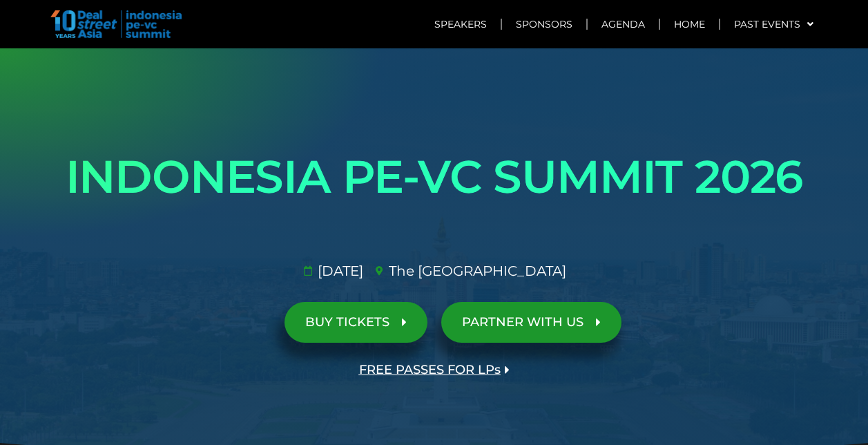  Describe the element at coordinates (690, 24) in the screenshot. I see `a: Home` at that location.